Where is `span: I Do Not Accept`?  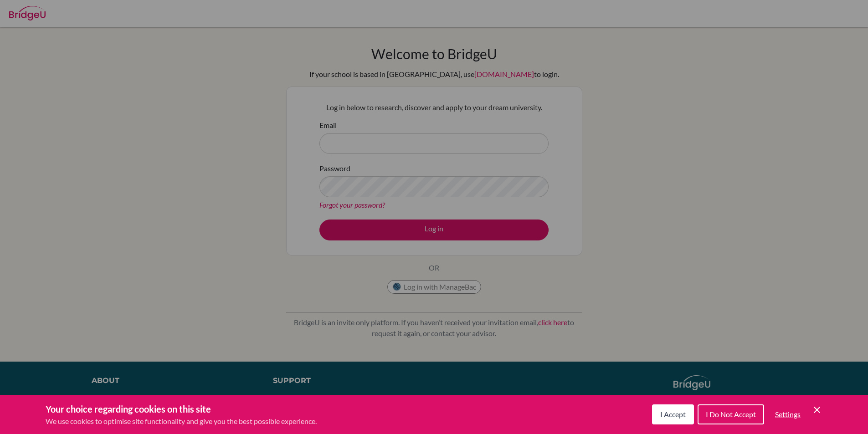 span: I Do Not Accept is located at coordinates (731, 414).